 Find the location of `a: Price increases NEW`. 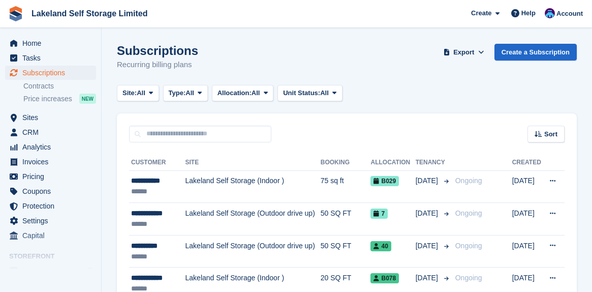

a: Price increases NEW is located at coordinates (59, 99).